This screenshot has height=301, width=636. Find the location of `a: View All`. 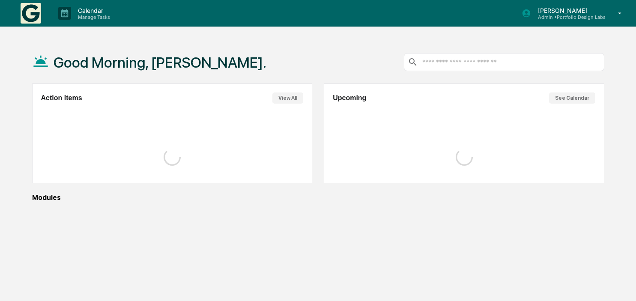

a: View All is located at coordinates (288, 98).